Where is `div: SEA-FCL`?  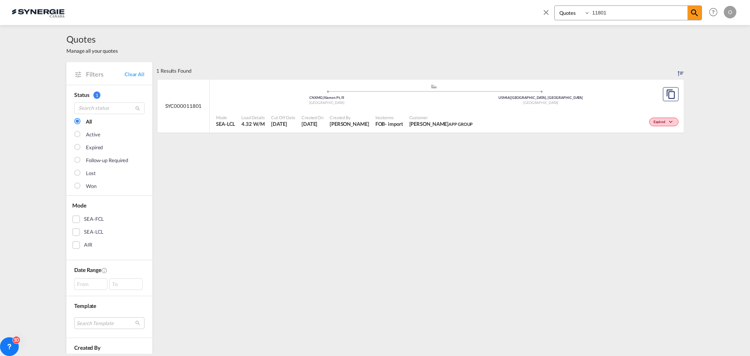 div: SEA-FCL is located at coordinates (94, 219).